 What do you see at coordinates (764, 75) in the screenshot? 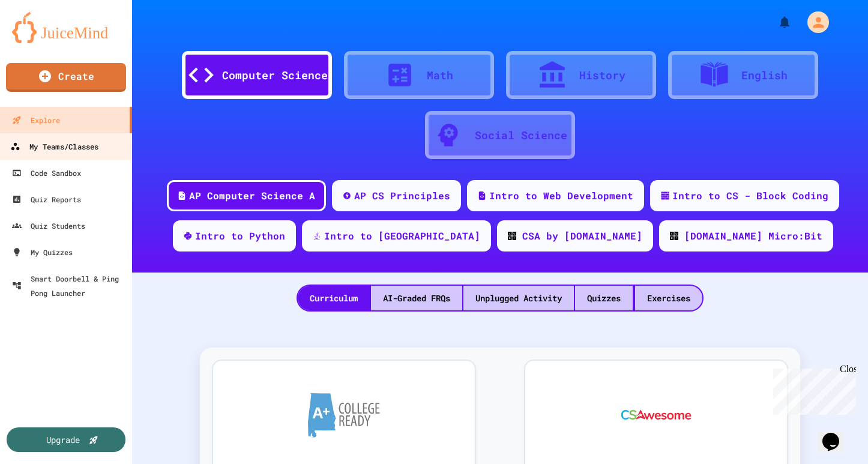
I see `div: English` at bounding box center [764, 75].